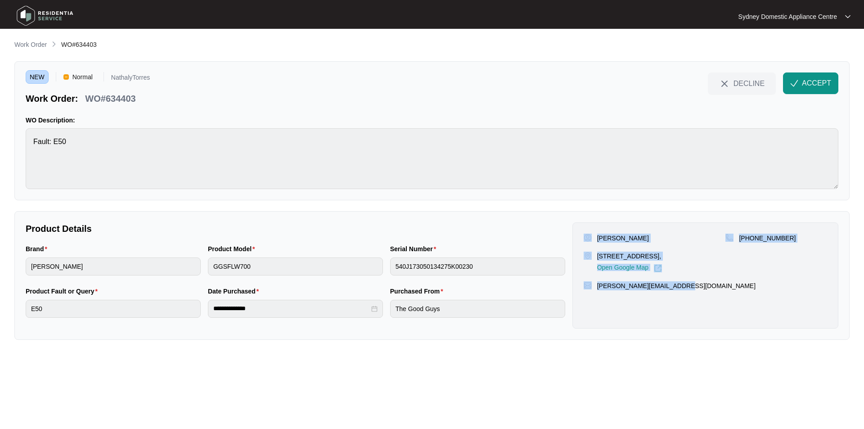  What do you see at coordinates (848, 17) in the screenshot?
I see `img: dropdown arrow` at bounding box center [848, 17].